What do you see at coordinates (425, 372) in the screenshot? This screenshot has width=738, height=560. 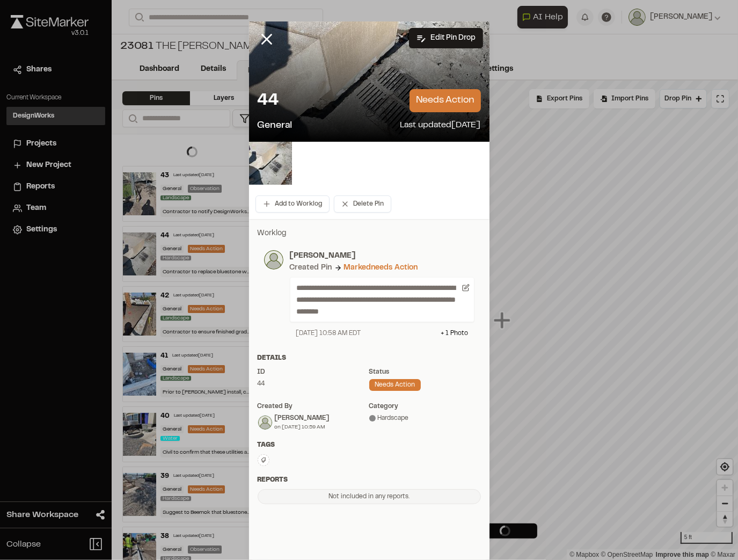 I see `div: Status` at bounding box center [425, 372].